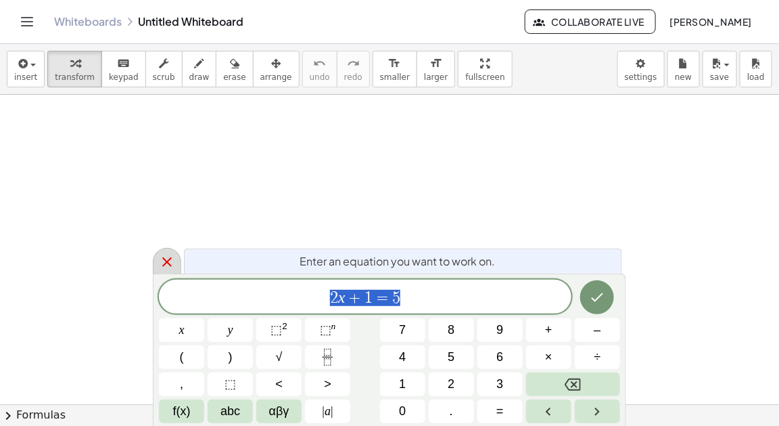 The height and width of the screenshot is (426, 779). What do you see at coordinates (200, 77) in the screenshot?
I see `span: draw` at bounding box center [200, 77].